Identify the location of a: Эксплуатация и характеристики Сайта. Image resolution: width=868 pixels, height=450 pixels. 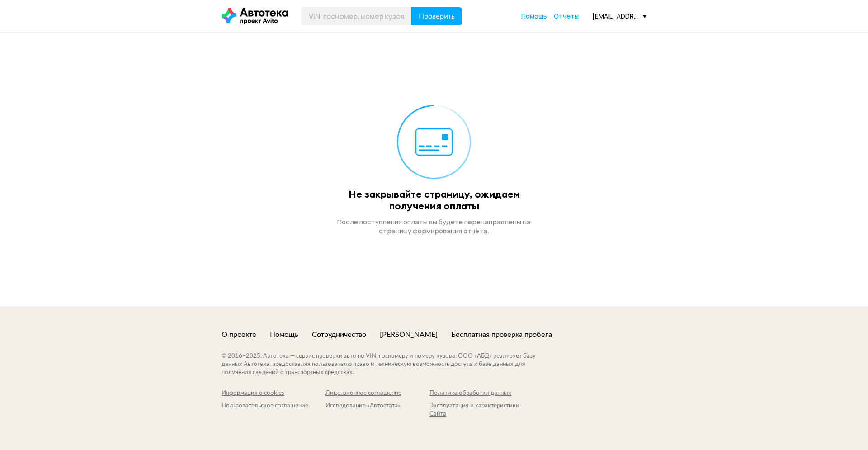
(482, 410).